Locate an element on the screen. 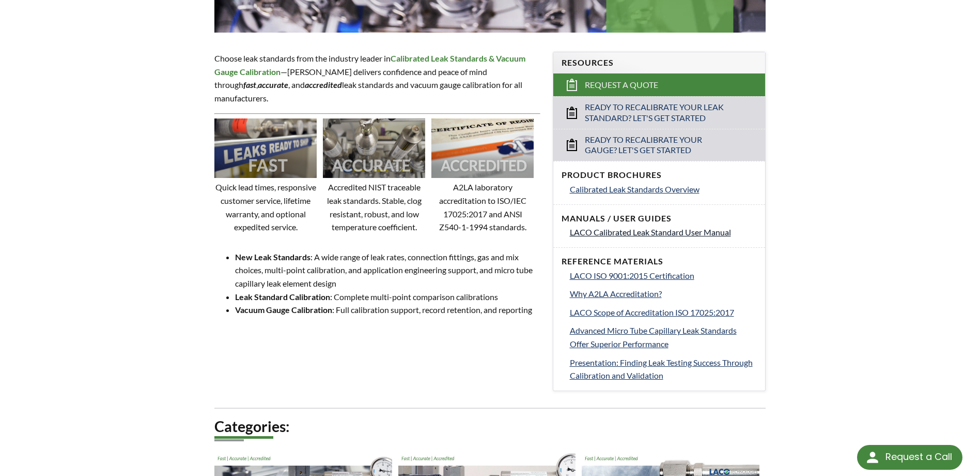  a: Why A2LA Accreditation? is located at coordinates (664, 294).